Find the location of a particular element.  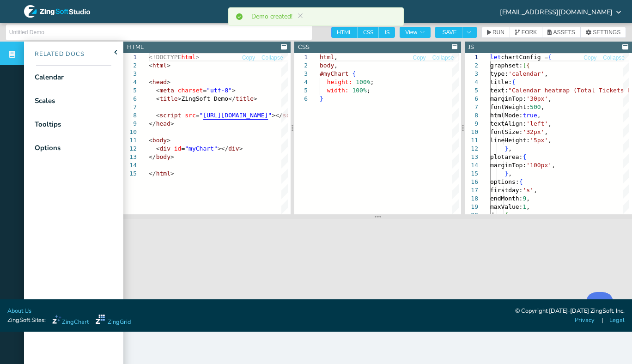

button: ASSETS is located at coordinates (562, 32).